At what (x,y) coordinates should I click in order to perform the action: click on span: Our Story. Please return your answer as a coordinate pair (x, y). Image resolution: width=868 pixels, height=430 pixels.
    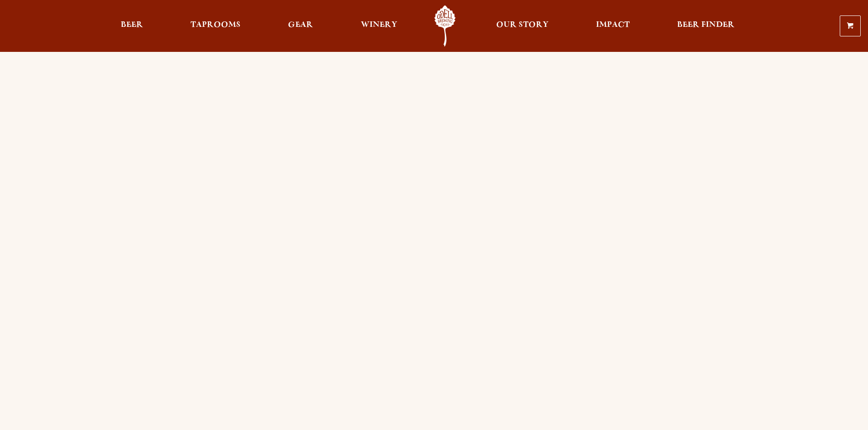
    Looking at the image, I should click on (522, 25).